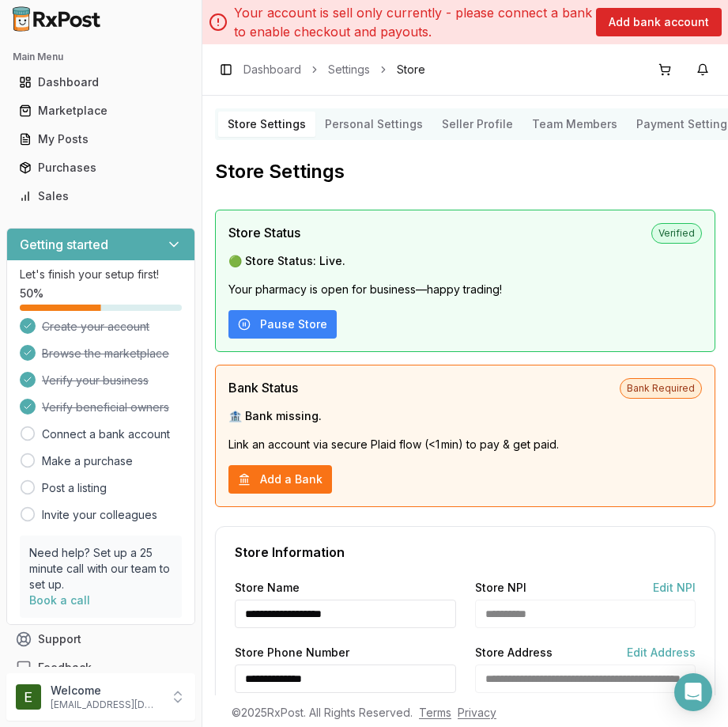 The height and width of the screenshot is (727, 728). What do you see at coordinates (412, 70) in the screenshot?
I see `span: Store` at bounding box center [412, 70].